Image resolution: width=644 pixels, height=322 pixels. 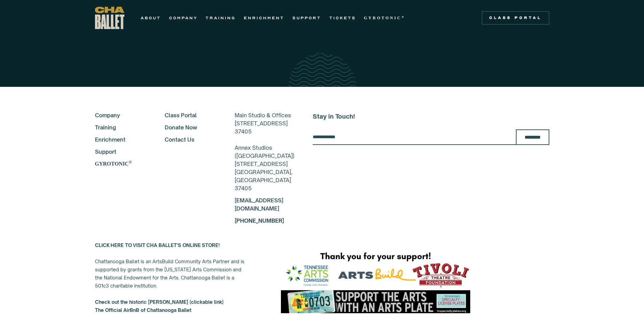 What do you see at coordinates (307, 18) in the screenshot?
I see `a: SUPPORT` at bounding box center [307, 18].